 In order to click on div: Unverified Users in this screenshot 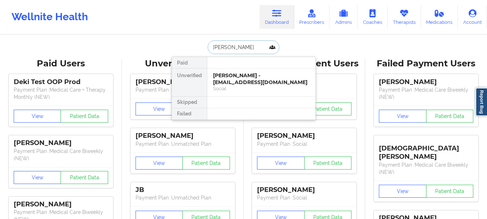, I will do `click(183, 63)`.